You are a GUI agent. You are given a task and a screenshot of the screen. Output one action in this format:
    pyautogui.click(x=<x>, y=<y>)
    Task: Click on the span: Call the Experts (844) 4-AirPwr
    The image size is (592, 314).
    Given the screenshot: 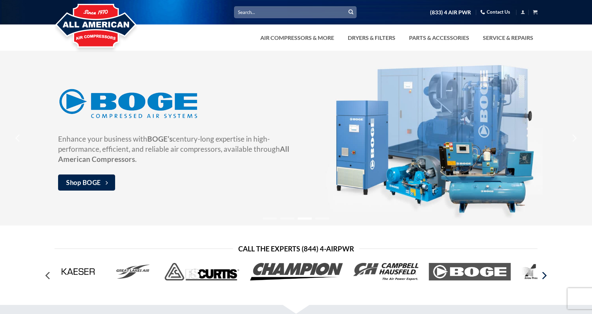 What is the action you would take?
    pyautogui.click(x=296, y=249)
    